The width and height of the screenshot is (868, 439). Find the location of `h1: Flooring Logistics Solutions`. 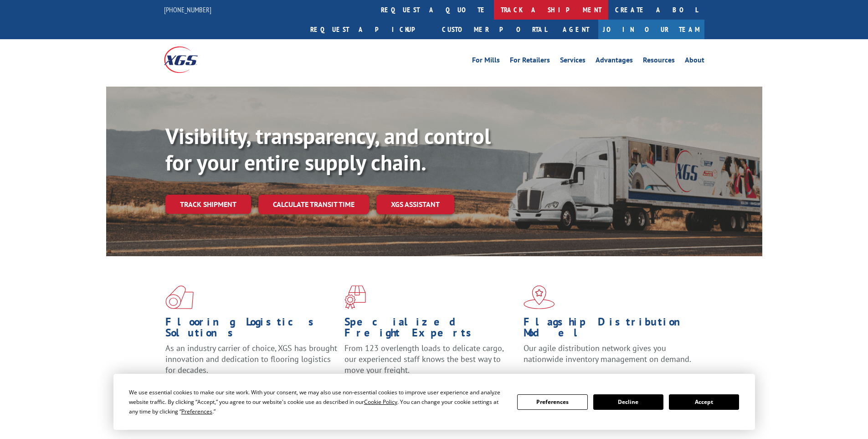

h1: Flooring Logistics Solutions is located at coordinates (252, 329).